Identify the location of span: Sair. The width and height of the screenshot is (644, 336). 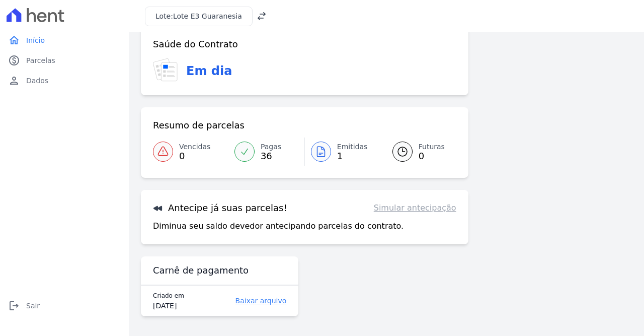
(33, 305).